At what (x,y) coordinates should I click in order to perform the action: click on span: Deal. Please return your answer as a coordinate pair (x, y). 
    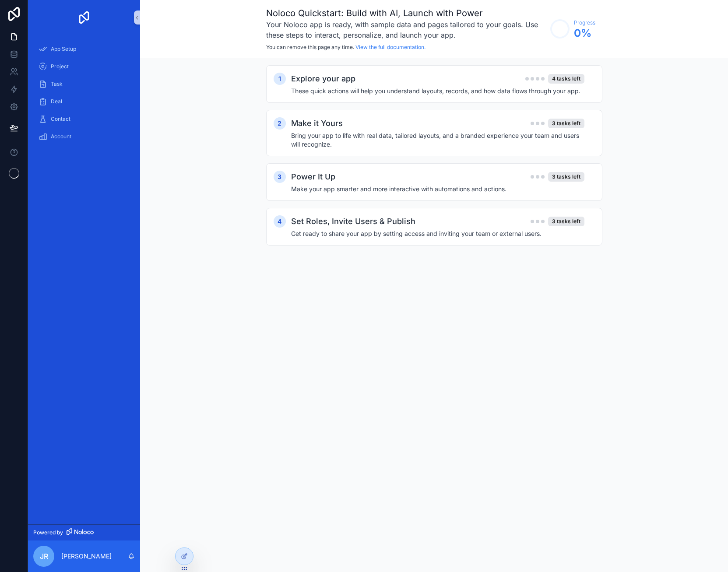
    Looking at the image, I should click on (56, 102).